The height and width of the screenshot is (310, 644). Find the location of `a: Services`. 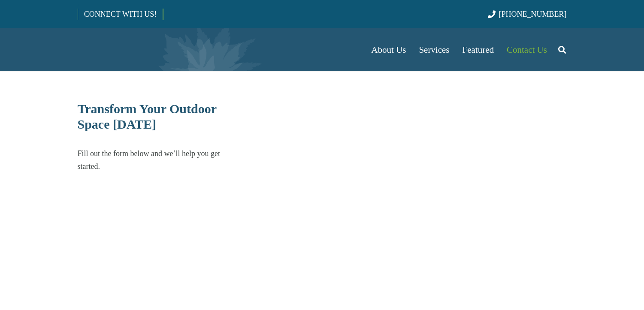

a: Services is located at coordinates (433, 50).